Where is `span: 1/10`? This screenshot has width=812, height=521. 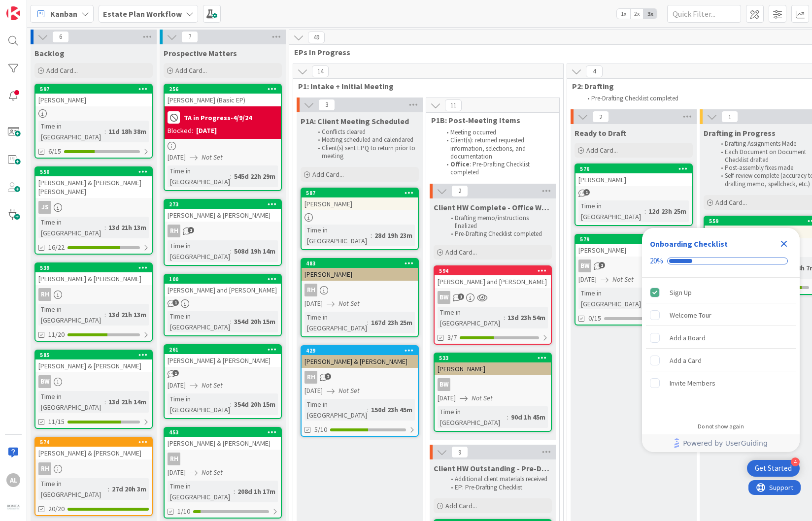 span: 1/10 is located at coordinates (184, 511).